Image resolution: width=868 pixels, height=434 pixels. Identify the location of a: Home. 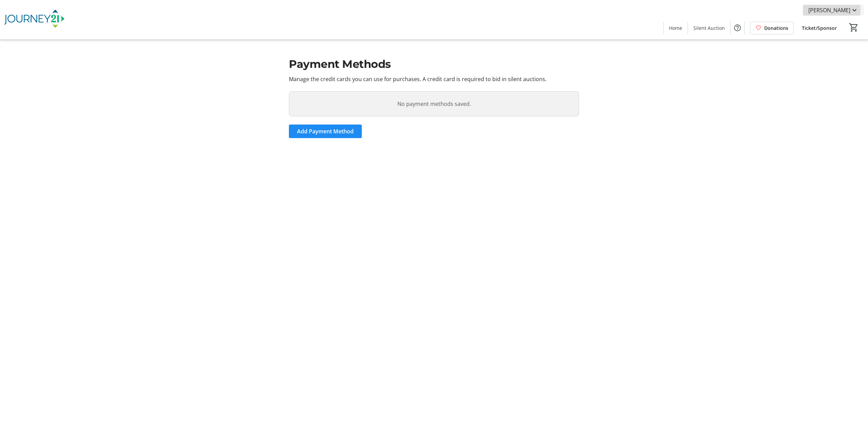
(676, 28).